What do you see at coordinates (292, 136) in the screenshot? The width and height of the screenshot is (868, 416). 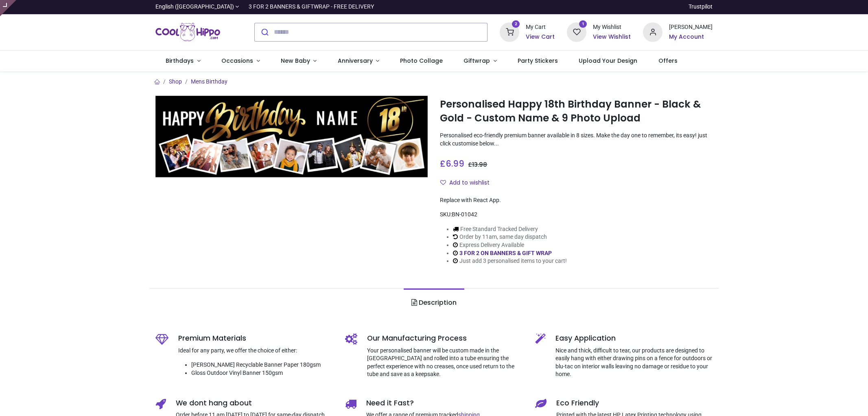 I see `img: Personalised Happy 18th Birthday Banner - Black & Gold - Custom Name & 9 Photo Upload` at bounding box center [292, 136].